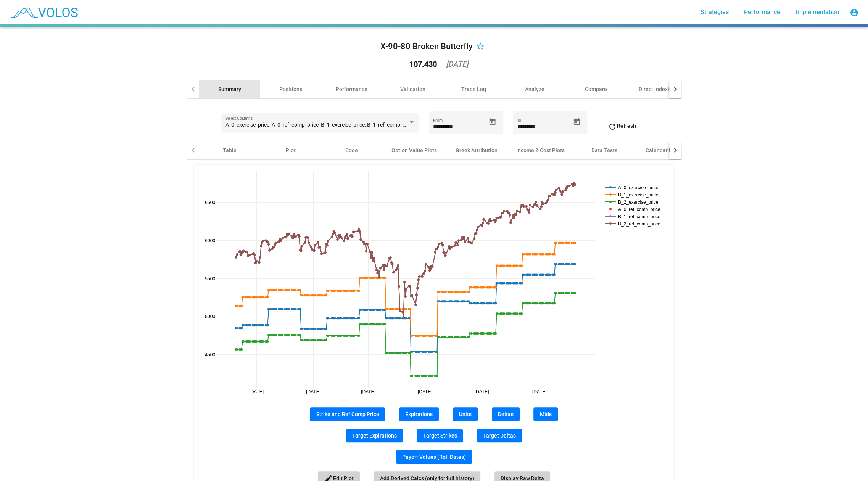  I want to click on button: Target Expirations, so click(374, 435).